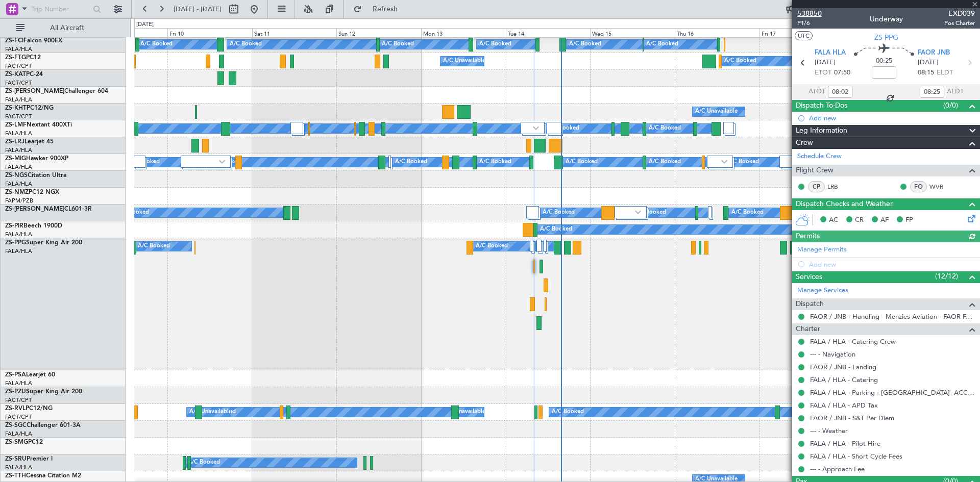 This screenshot has height=482, width=980. Describe the element at coordinates (16, 125) in the screenshot. I see `span: ZS-LMF` at that location.